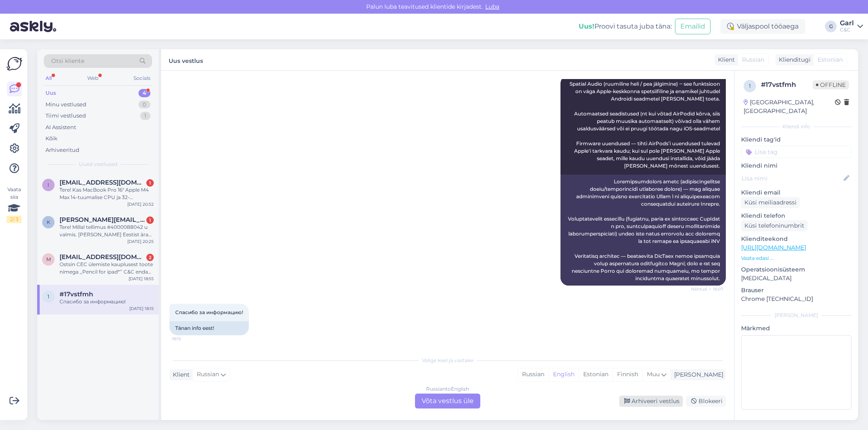 This screenshot has height=430, width=868. What do you see at coordinates (14, 219) in the screenshot?
I see `div: 2 / 3` at bounding box center [14, 219].